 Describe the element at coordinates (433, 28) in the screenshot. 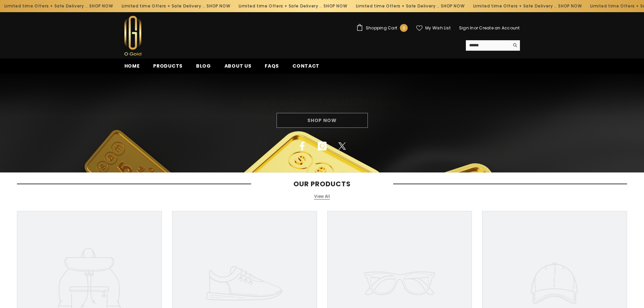

I see `a: My Wish List` at that location.